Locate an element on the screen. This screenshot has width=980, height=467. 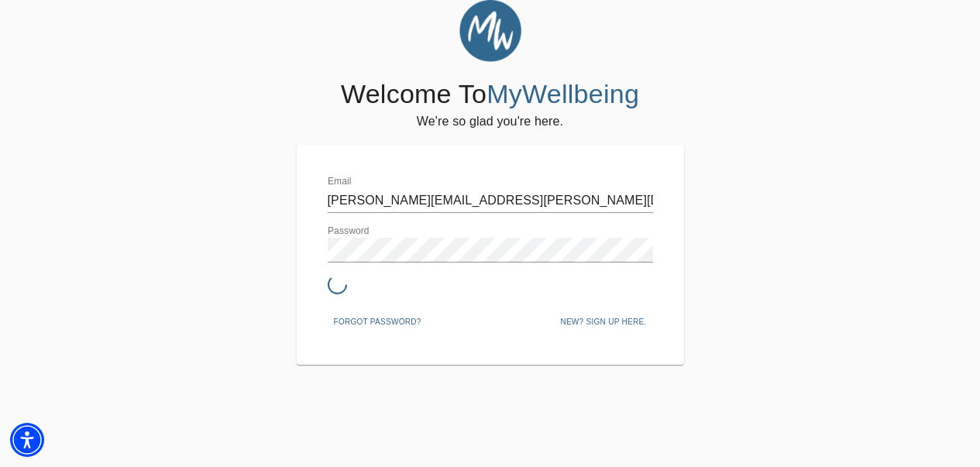
button: New? Sign up here. is located at coordinates (602, 322).